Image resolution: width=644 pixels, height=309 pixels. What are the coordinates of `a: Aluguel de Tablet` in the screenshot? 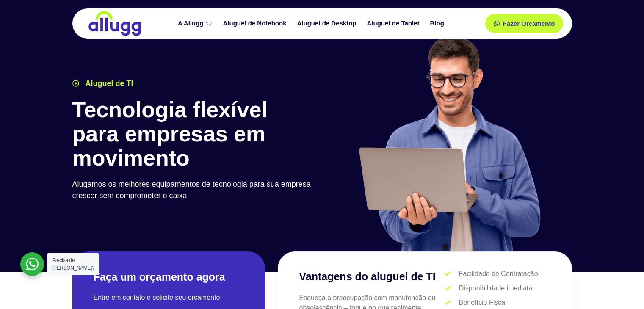 It's located at (394, 23).